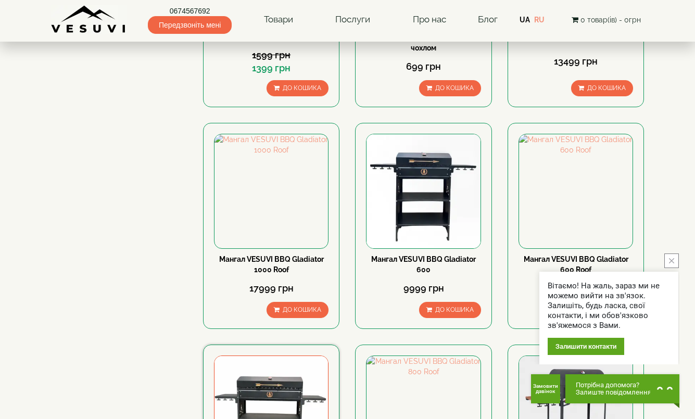 The width and height of the screenshot is (695, 419). What do you see at coordinates (576, 61) in the screenshot?
I see `div: 13499 грн` at bounding box center [576, 61].